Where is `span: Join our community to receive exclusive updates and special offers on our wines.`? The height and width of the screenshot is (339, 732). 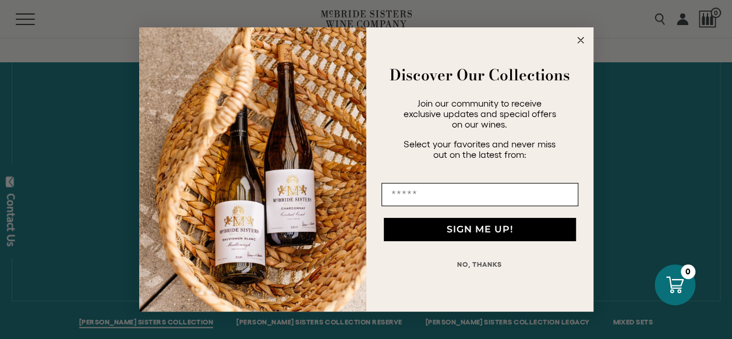 span: Join our community to receive exclusive updates and special offers on our wines. is located at coordinates (480, 114).